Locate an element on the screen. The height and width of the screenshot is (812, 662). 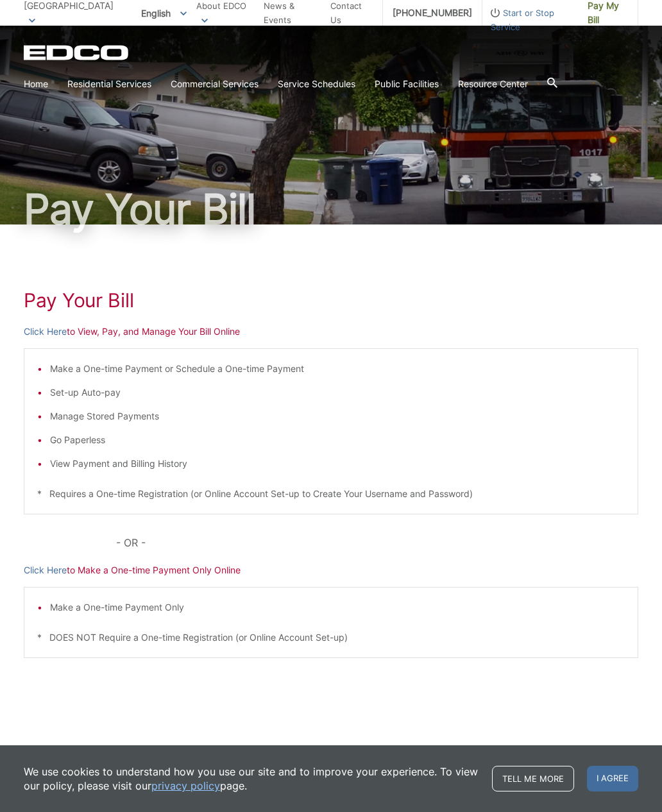
a: Commercial Services is located at coordinates (214, 84).